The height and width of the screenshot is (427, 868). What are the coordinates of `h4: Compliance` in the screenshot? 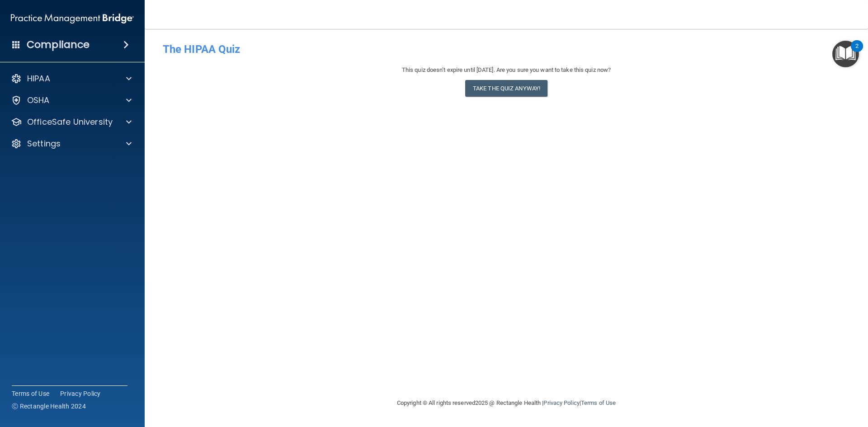 It's located at (58, 45).